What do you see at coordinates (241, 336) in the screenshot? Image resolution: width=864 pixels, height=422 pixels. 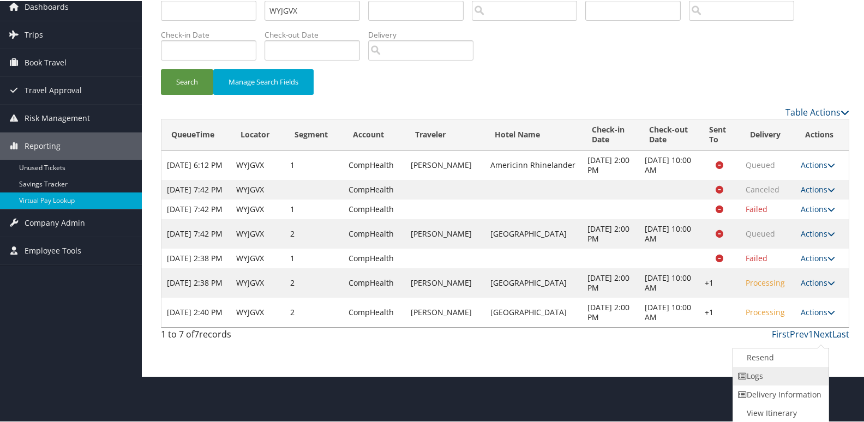 I see `div: 1 to 7 of records` at bounding box center [241, 336].